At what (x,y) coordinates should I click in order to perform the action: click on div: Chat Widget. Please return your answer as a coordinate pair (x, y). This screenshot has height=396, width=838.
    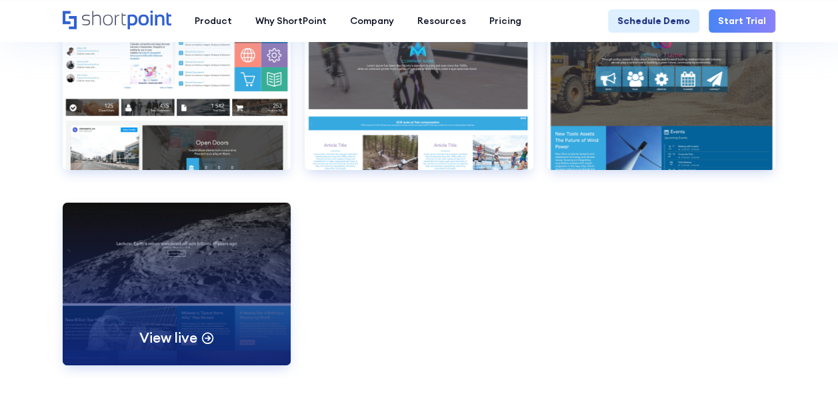
    Looking at the image, I should click on (805, 364).